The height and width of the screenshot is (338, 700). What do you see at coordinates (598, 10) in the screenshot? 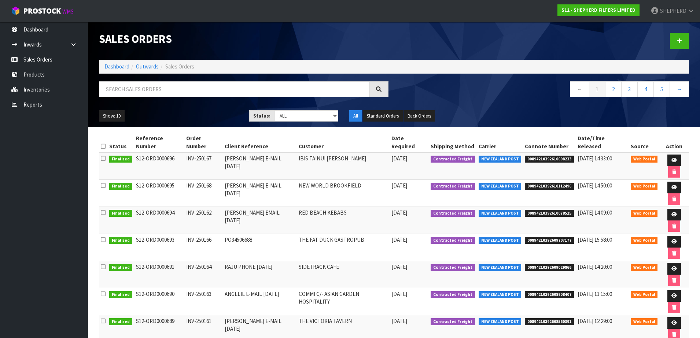
I see `strong: S12 - SHEPHERD FILTERS LIMITED` at bounding box center [598, 10].